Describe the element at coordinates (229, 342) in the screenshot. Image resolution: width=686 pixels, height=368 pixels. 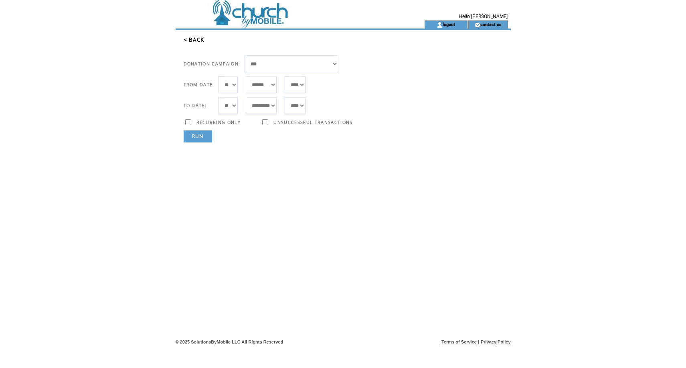
I see `span: © 2025 SolutionsByMobile LLC All Rights Reserved` at that location.